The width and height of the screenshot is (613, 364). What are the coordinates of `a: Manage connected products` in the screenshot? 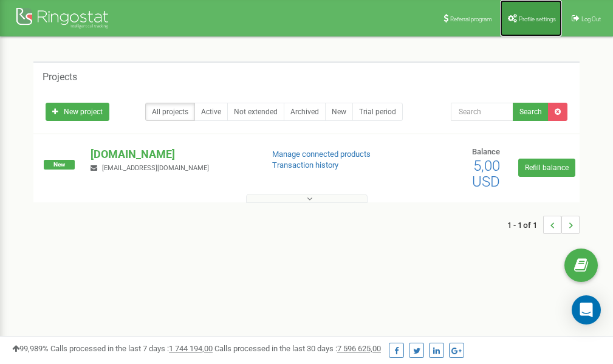 It's located at (322, 153).